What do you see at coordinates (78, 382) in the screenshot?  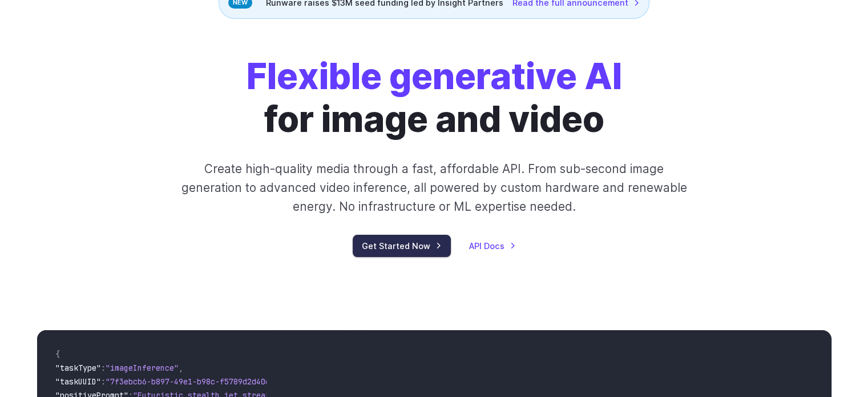 I see `span: "taskUUID"` at bounding box center [78, 382].